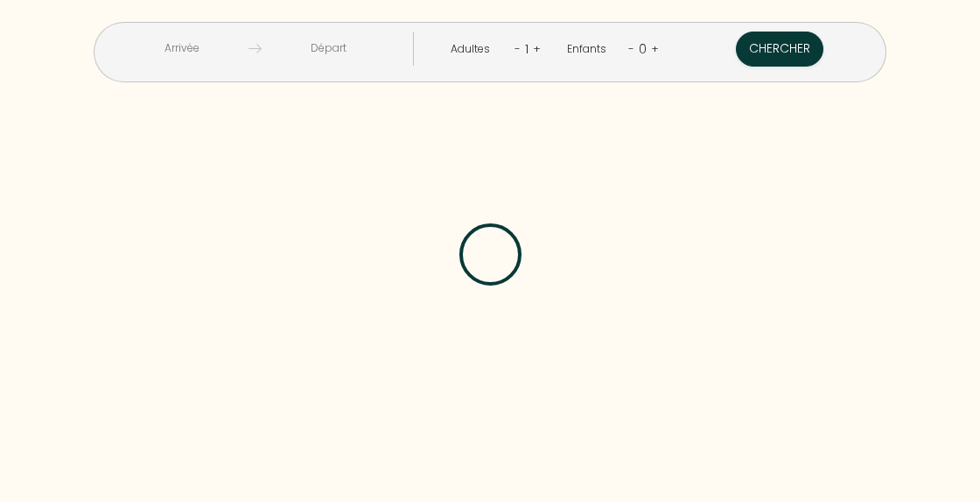 Image resolution: width=980 pixels, height=502 pixels. Describe the element at coordinates (474, 49) in the screenshot. I see `div: Adultes` at that location.